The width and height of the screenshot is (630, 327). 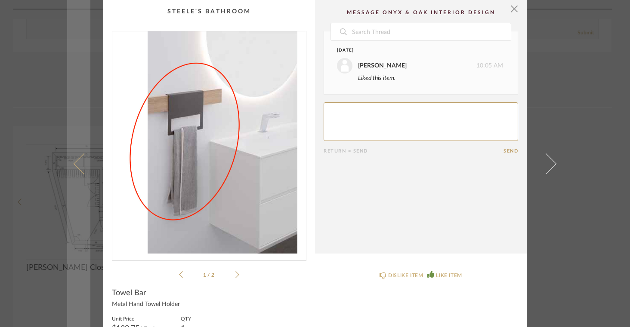 What do you see at coordinates (209, 142) in the screenshot?
I see `div: 0` at bounding box center [209, 142].